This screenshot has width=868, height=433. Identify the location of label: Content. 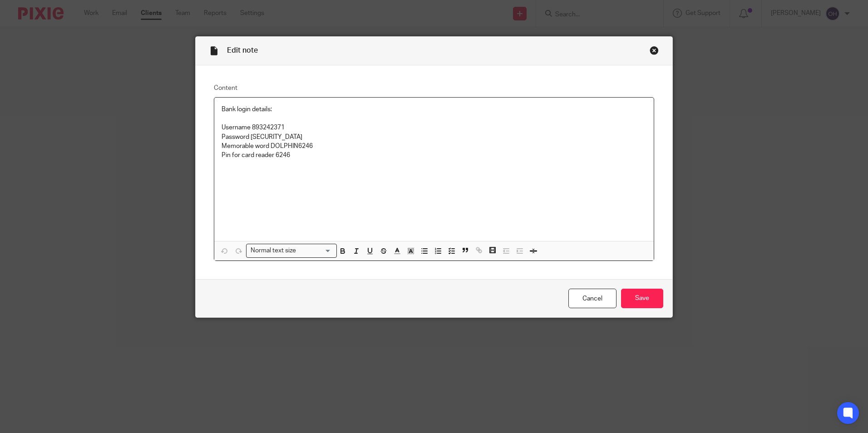
(434, 88).